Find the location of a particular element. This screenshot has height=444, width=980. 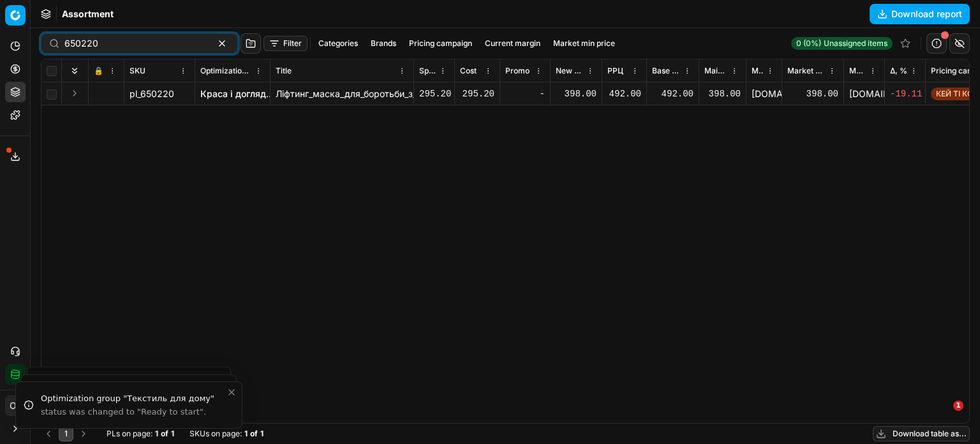

button: Download table as... is located at coordinates (921, 434).